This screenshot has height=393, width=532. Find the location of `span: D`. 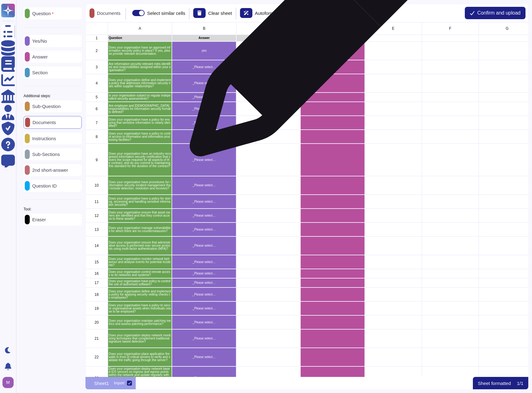

span: D is located at coordinates (333, 28).